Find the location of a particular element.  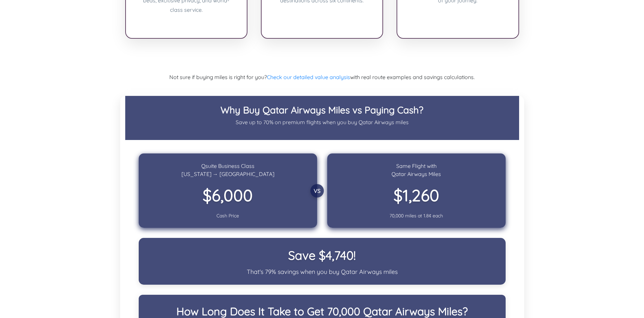

p: Save up to 70% on premium flights when you buy Qatar Airways miles is located at coordinates (322, 122).